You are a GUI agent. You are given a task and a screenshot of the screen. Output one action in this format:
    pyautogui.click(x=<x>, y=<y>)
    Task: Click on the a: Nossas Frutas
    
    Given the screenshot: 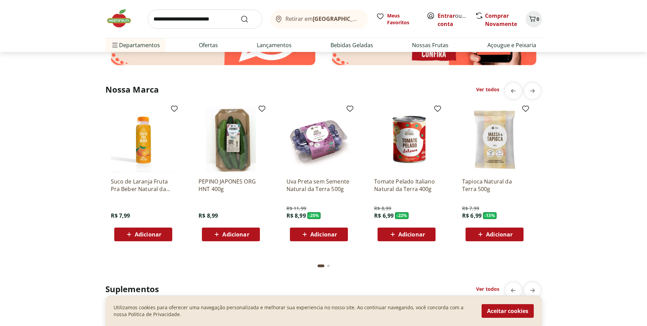 What is the action you would take?
    pyautogui.click(x=430, y=45)
    